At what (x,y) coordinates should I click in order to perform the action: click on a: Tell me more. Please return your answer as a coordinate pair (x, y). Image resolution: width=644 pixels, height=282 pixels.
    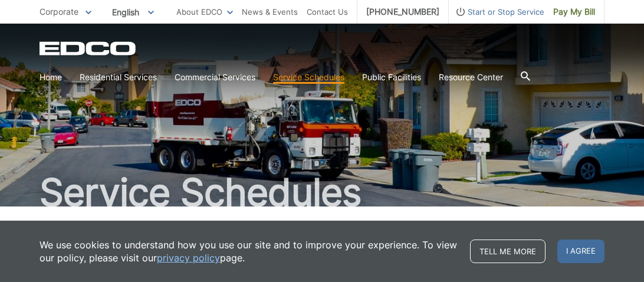
    Looking at the image, I should click on (508, 251).